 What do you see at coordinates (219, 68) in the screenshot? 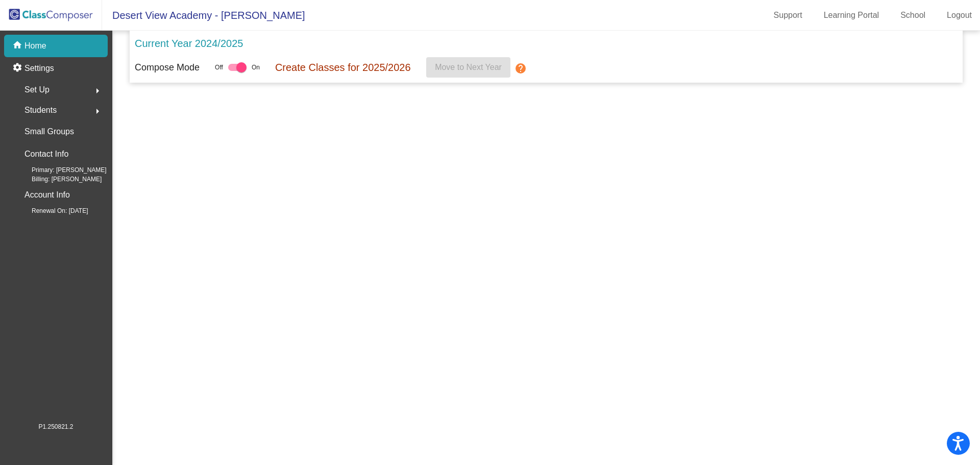
I see `span: Off` at bounding box center [219, 68].